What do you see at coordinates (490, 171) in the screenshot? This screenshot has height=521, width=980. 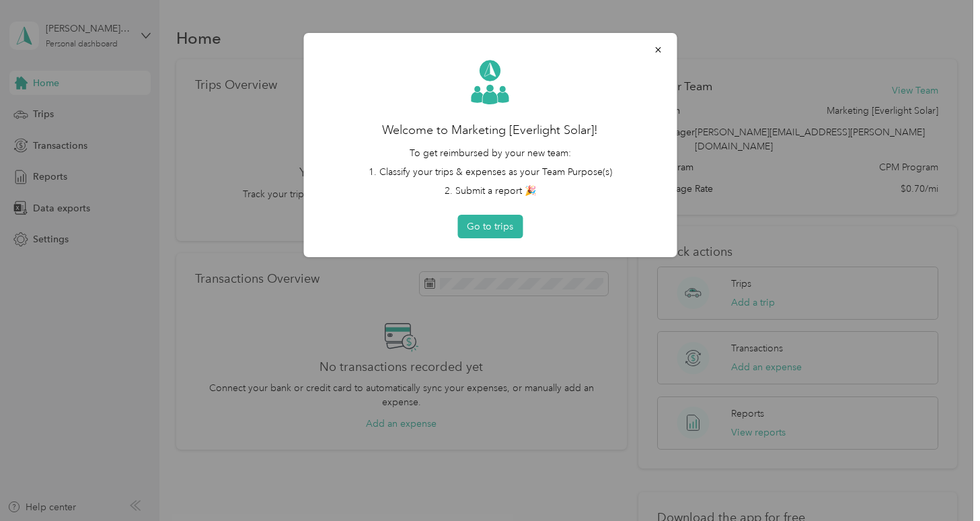 I see `li: 1. Classify your trips & expenses as your Team Purpose(s)` at bounding box center [490, 171].